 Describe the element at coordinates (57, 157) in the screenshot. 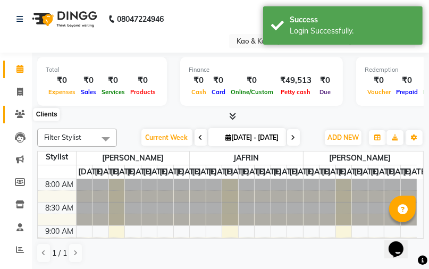

I see `div: Stylist` at that location.